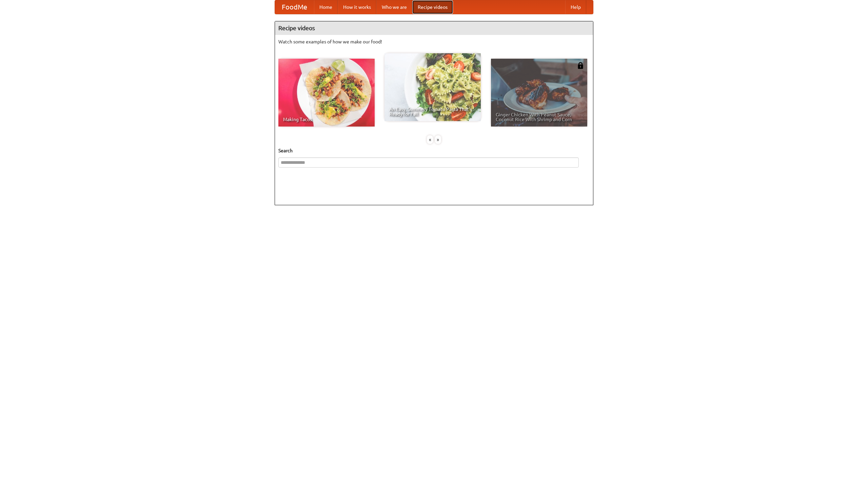 The image size is (868, 480). Describe the element at coordinates (327, 93) in the screenshot. I see `a: Making Tacos` at that location.